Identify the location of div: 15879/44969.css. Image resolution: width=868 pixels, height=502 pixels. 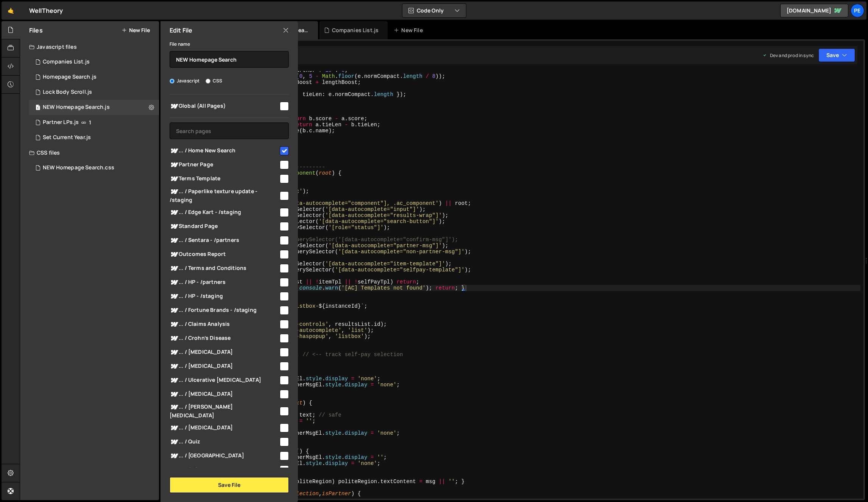
(94, 168).